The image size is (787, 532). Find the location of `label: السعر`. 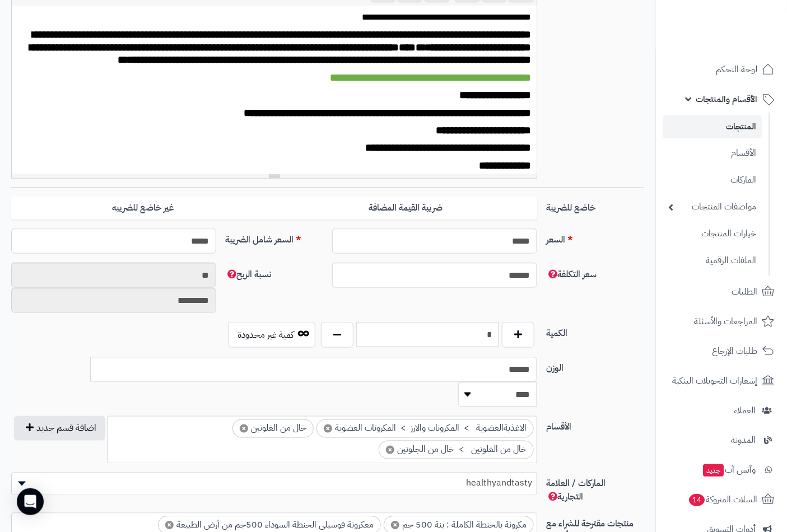

label: السعر is located at coordinates (595, 237).